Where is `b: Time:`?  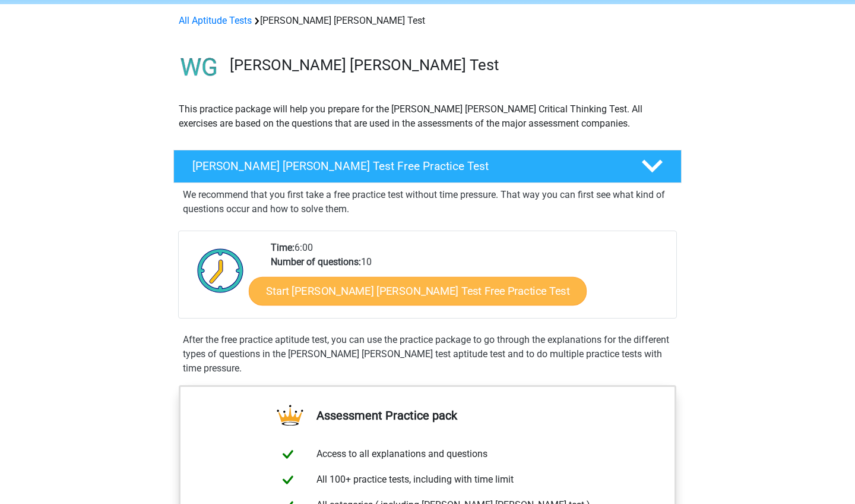 b: Time: is located at coordinates (282, 247).